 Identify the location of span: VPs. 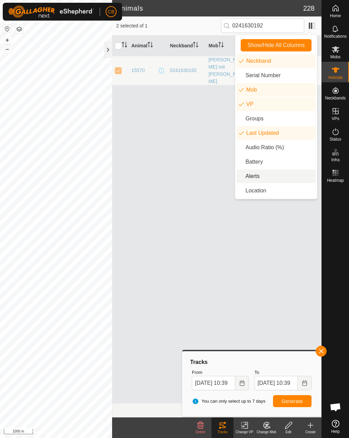
(335, 119).